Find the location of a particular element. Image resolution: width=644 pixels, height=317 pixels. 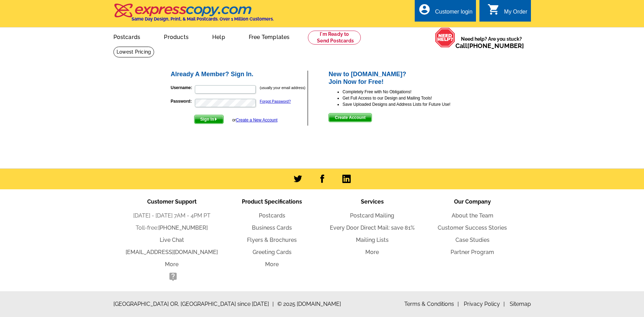

i: account_circle is located at coordinates (425, 10).